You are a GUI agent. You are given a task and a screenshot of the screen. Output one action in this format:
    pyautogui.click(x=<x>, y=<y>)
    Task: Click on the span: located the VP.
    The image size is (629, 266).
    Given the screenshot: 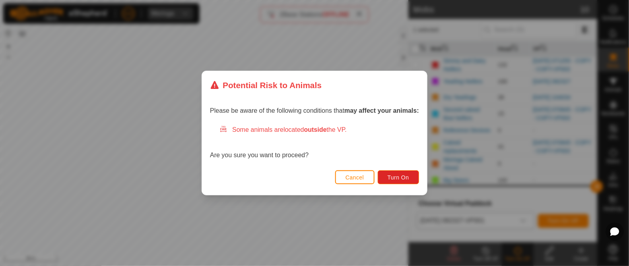 What is the action you would take?
    pyautogui.click(x=315, y=130)
    